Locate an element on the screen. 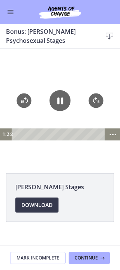  span: Continue is located at coordinates (86, 258).